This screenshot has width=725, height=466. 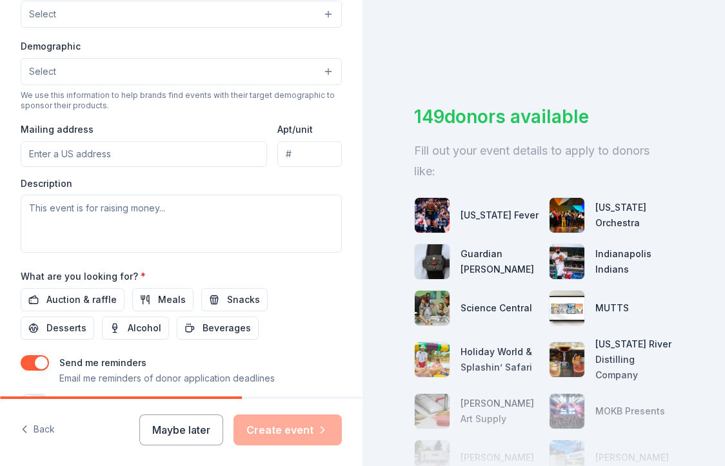 What do you see at coordinates (567, 308) in the screenshot?
I see `img: photo for MUTTS` at bounding box center [567, 308].